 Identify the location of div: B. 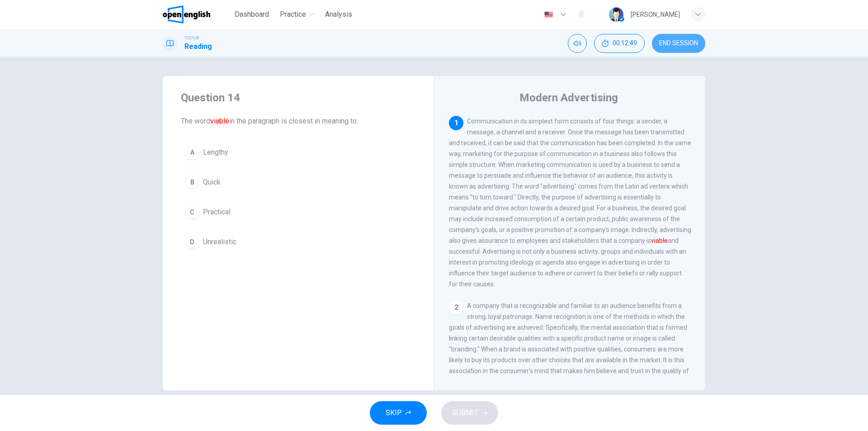
(192, 182).